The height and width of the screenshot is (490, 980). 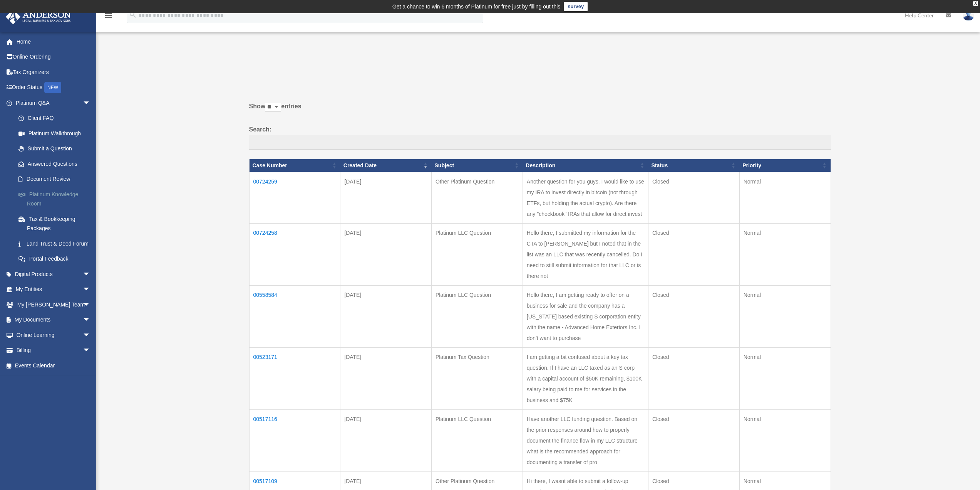 I want to click on div: close, so click(x=975, y=3).